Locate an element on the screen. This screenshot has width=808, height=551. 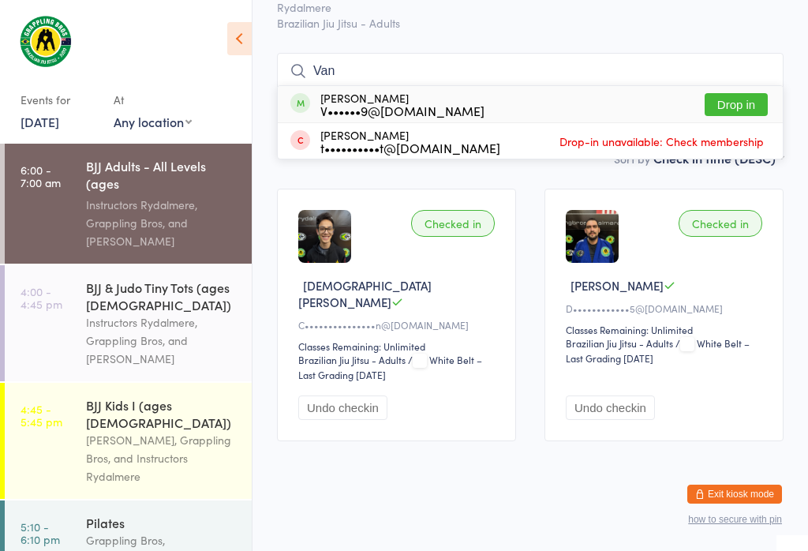
time: 4:00 - 4:45 pm is located at coordinates (41, 297).